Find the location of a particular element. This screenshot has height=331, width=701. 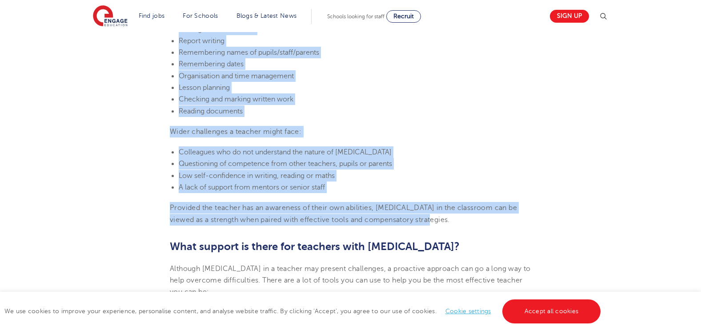

span: We use cookies to improve your experience, personalise content, and analyse website traffic. By c... is located at coordinates (304, 311).